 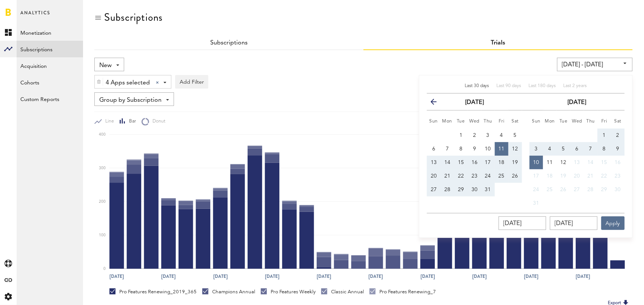 What do you see at coordinates (434, 149) in the screenshot?
I see `span: 6` at bounding box center [434, 149].